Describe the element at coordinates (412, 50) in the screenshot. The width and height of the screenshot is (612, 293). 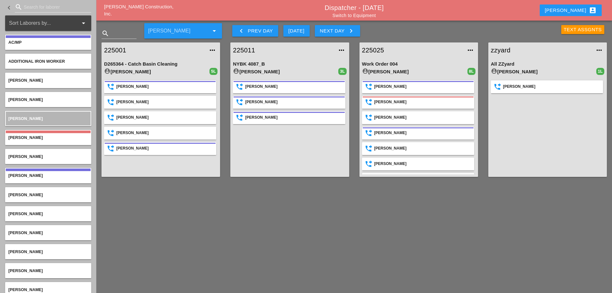
I see `a: 225025` at that location.